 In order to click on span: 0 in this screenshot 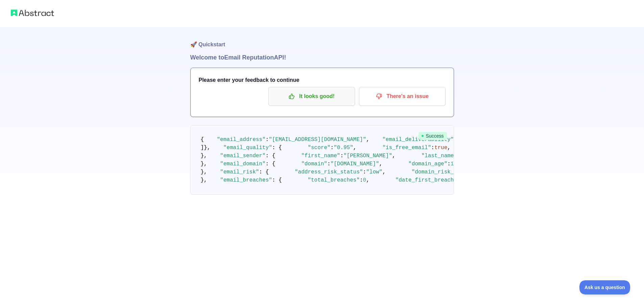, I will do `click(365, 180)`.